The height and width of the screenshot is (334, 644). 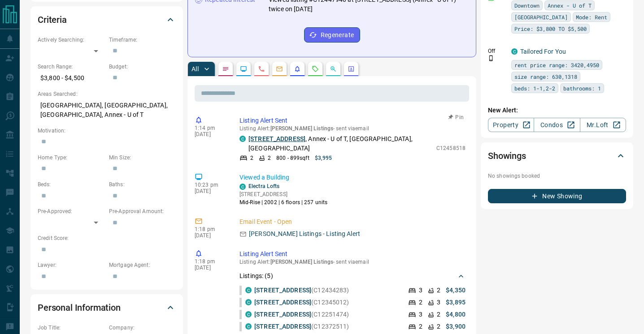 What do you see at coordinates (283, 202) in the screenshot?
I see `p: Mid-Rise | 2002 | 6 floors | 257 units` at bounding box center [283, 202].